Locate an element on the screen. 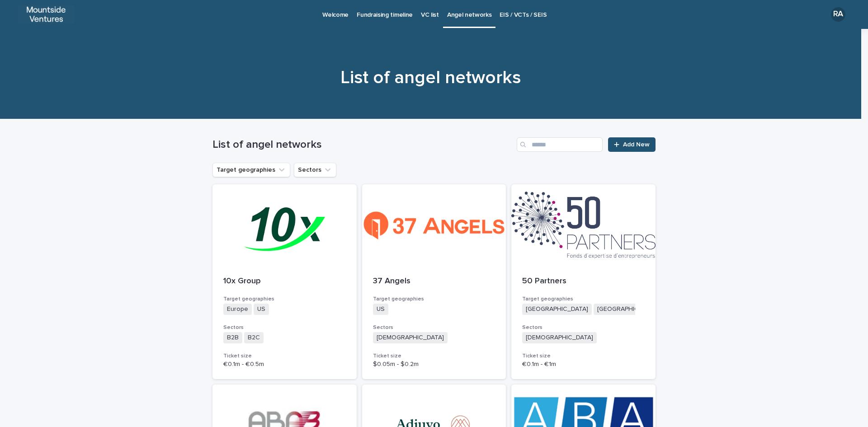  div: Search is located at coordinates (559, 145).